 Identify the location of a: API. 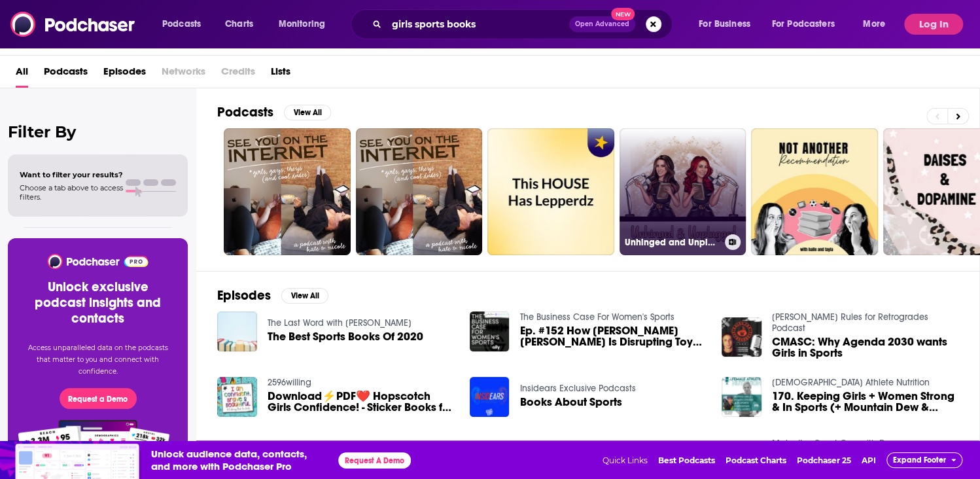
(869, 460).